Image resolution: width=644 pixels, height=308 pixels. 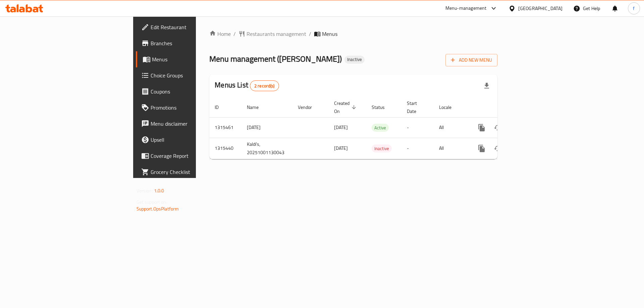 I want to click on span: Upsell, so click(x=193, y=140).